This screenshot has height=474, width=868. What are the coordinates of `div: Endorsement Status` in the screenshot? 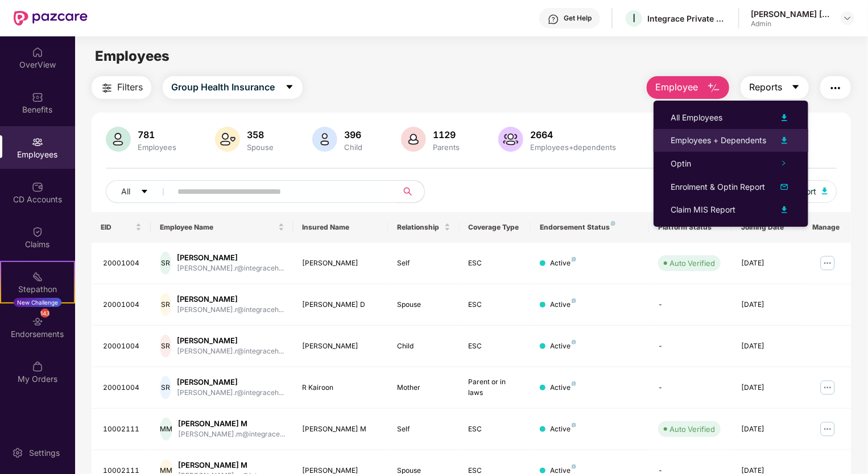 It's located at (590, 227).